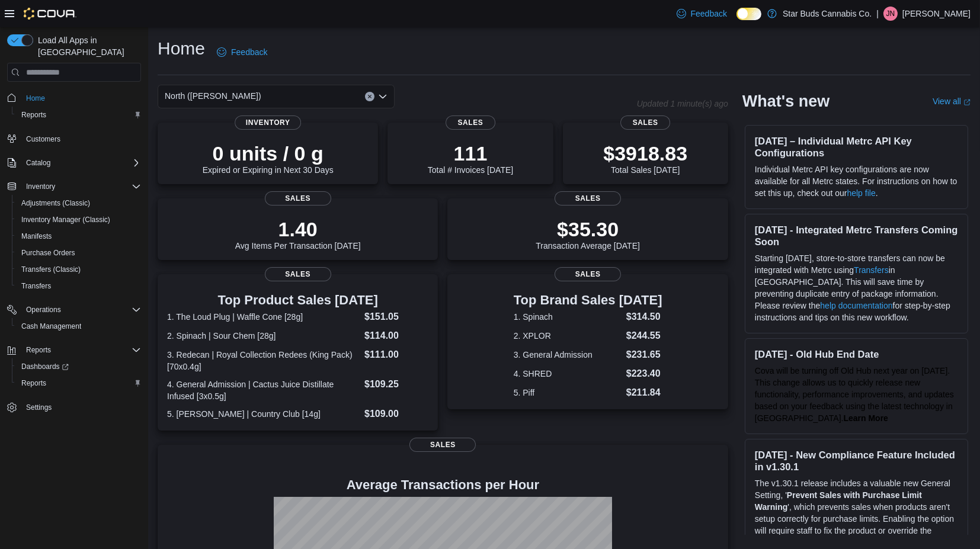 The height and width of the screenshot is (549, 980). I want to click on dd: $109.00, so click(397, 414).